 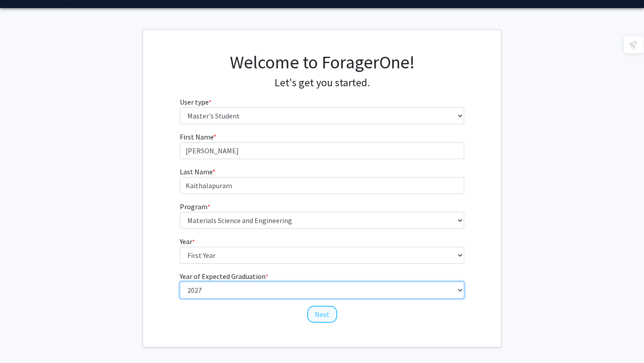 What do you see at coordinates (197, 136) in the screenshot?
I see `span: First Name` at bounding box center [197, 136].